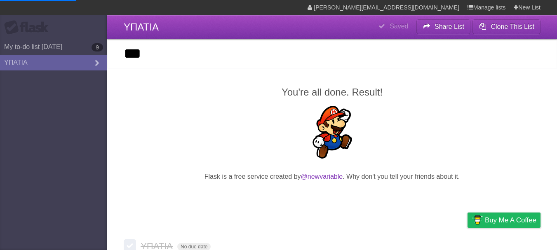 The height and width of the screenshot is (250, 557). What do you see at coordinates (141, 27) in the screenshot?
I see `span: ΥΠΑΤΙΑ` at bounding box center [141, 27].